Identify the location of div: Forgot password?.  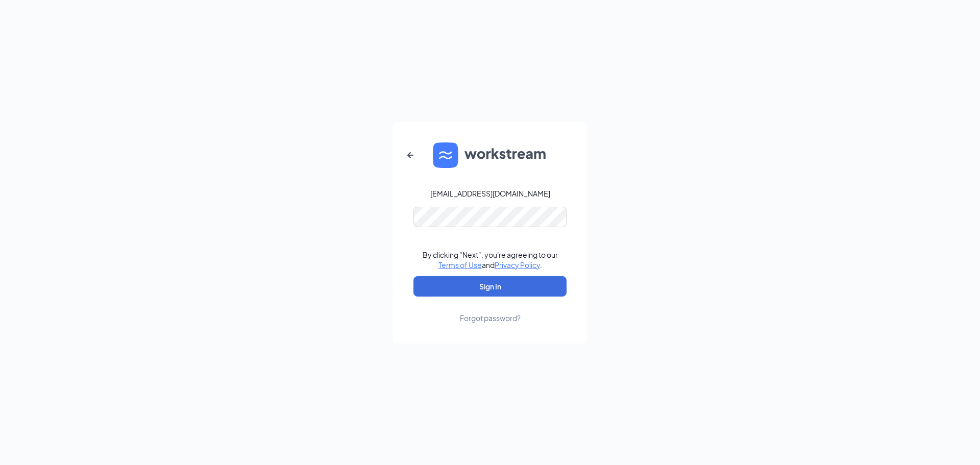
(490, 318).